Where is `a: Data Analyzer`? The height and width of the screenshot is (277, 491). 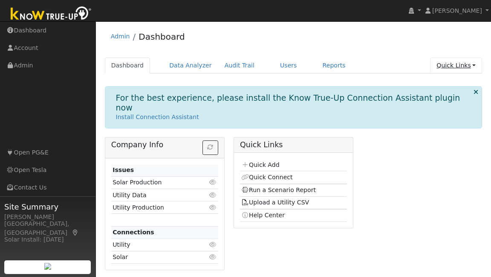
a: Data Analyzer is located at coordinates (191, 65).